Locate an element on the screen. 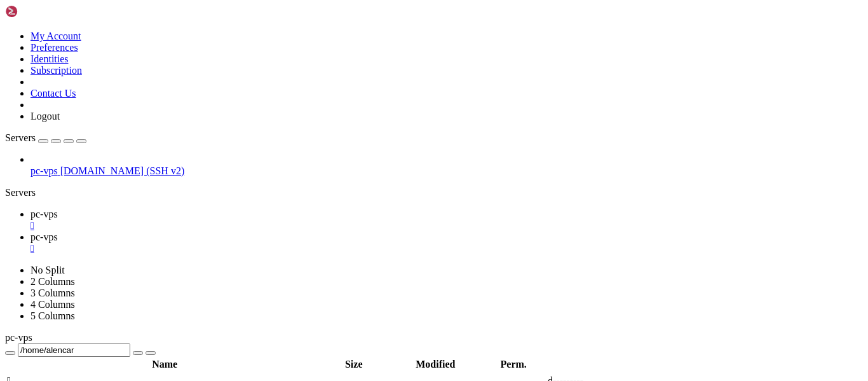 The image size is (868, 381). a: Logout is located at coordinates (45, 116).